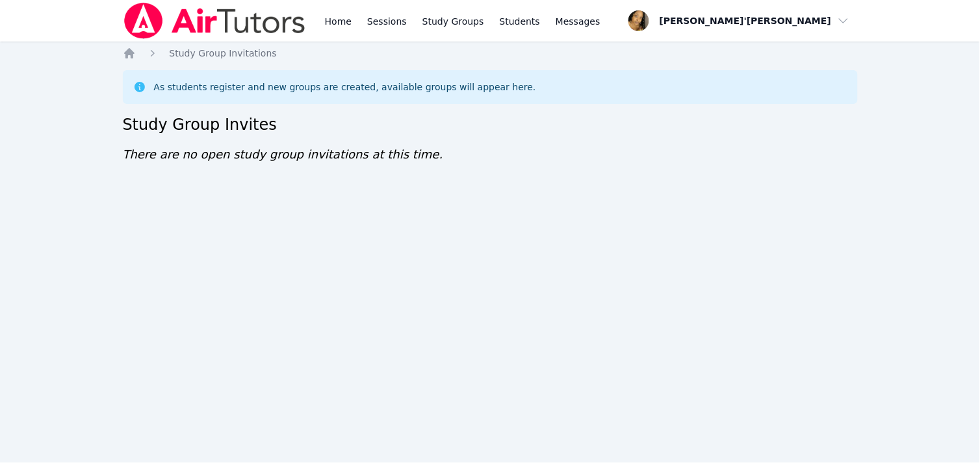 The height and width of the screenshot is (463, 980). What do you see at coordinates (215, 21) in the screenshot?
I see `img: Air Tutors` at bounding box center [215, 21].